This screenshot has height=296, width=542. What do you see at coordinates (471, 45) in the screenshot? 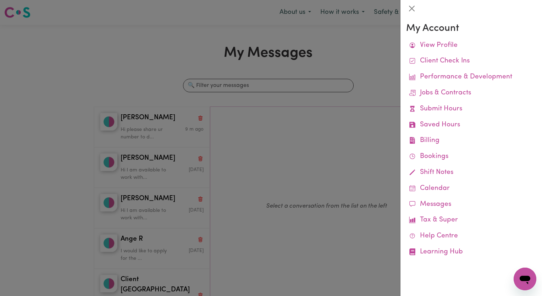
I see `a: View Profile` at bounding box center [471, 45].